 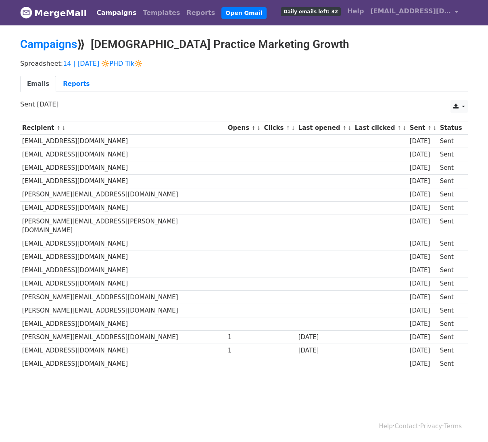 I want to click on a: Open Gmail, so click(x=243, y=13).